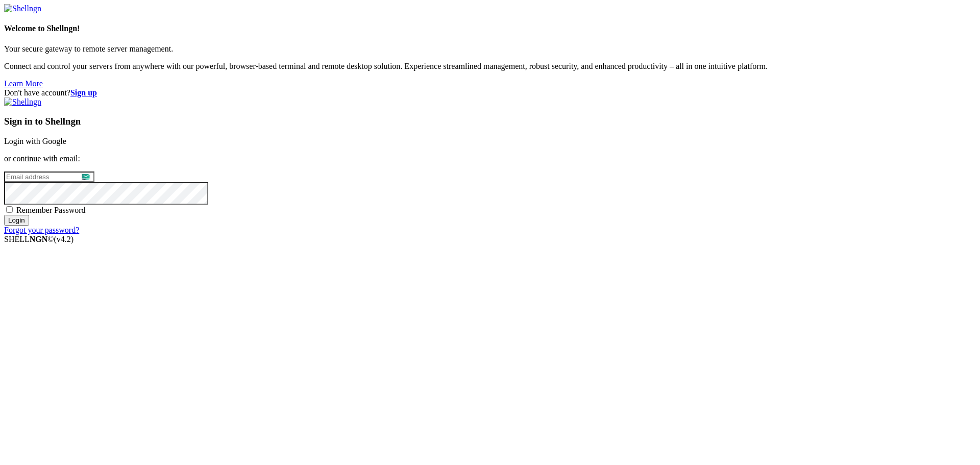 The height and width of the screenshot is (465, 980). I want to click on a: Login with Google, so click(35, 141).